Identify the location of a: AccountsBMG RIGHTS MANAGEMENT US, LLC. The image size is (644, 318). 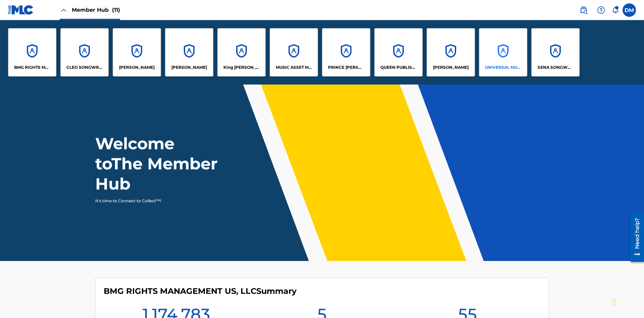
(32, 52).